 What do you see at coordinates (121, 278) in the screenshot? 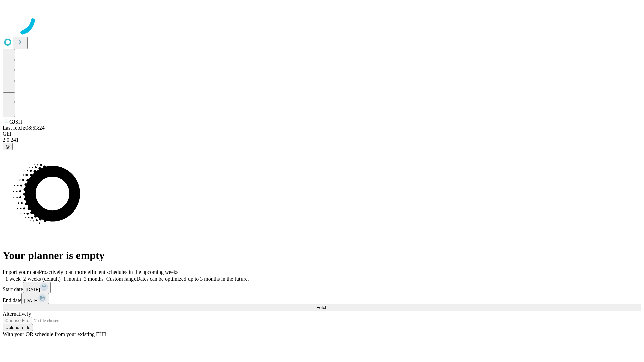
I see `span: Custom range` at bounding box center [121, 278].